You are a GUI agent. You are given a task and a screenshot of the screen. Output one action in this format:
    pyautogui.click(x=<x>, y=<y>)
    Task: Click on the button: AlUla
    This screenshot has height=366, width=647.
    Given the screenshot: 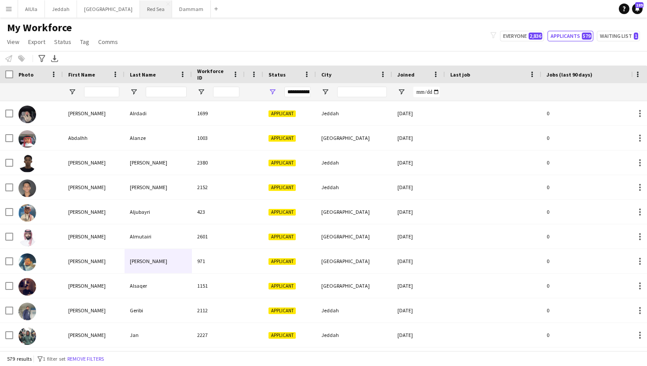 What is the action you would take?
    pyautogui.click(x=31, y=9)
    